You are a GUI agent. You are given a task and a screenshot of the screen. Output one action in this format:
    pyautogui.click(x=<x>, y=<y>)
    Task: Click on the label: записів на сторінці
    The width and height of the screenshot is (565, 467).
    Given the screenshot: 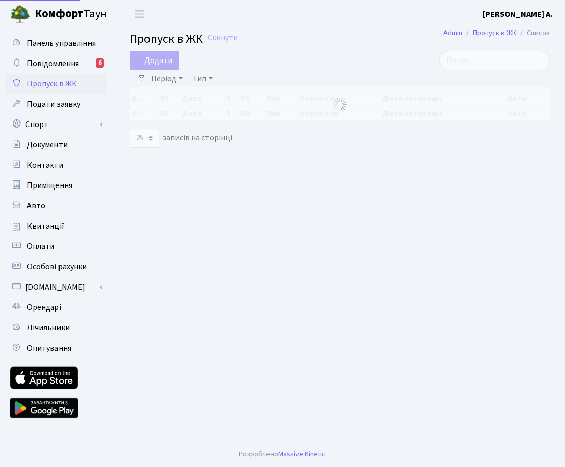 What is the action you would take?
    pyautogui.click(x=181, y=138)
    